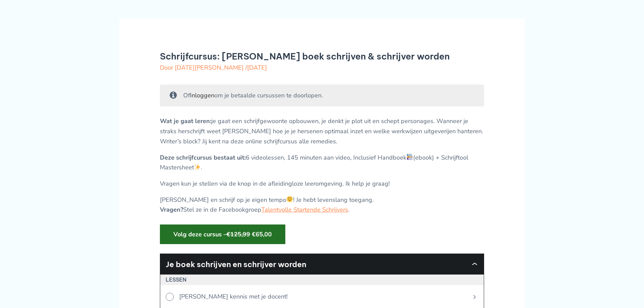  I want to click on h3: Lessen, so click(322, 279).